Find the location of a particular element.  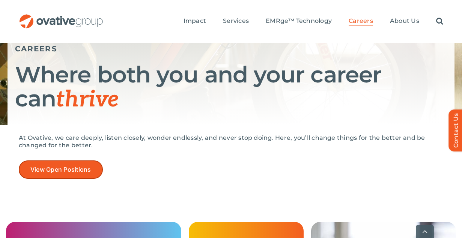

span: Services is located at coordinates (236, 21).